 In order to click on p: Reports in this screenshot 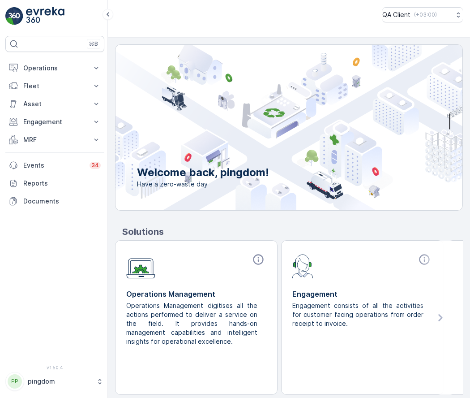, I will do `click(62, 183)`.